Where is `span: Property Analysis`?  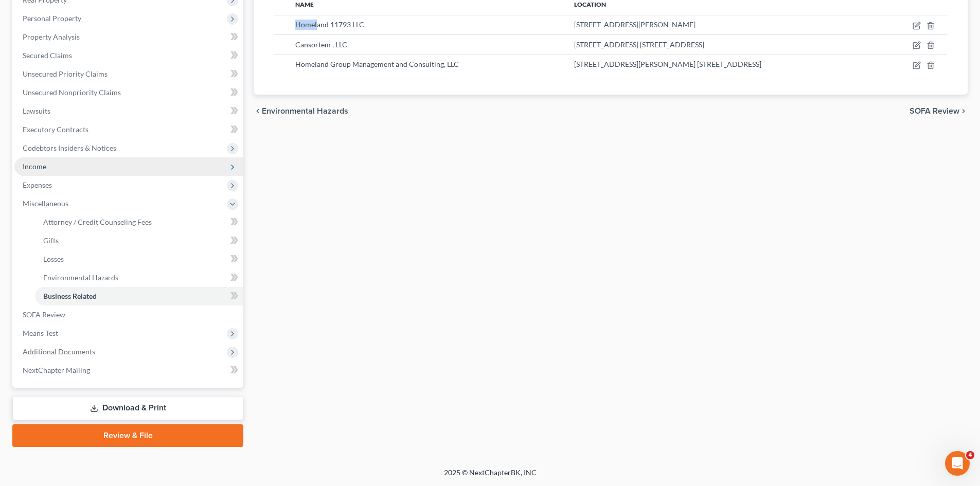
span: Property Analysis is located at coordinates (51, 37).